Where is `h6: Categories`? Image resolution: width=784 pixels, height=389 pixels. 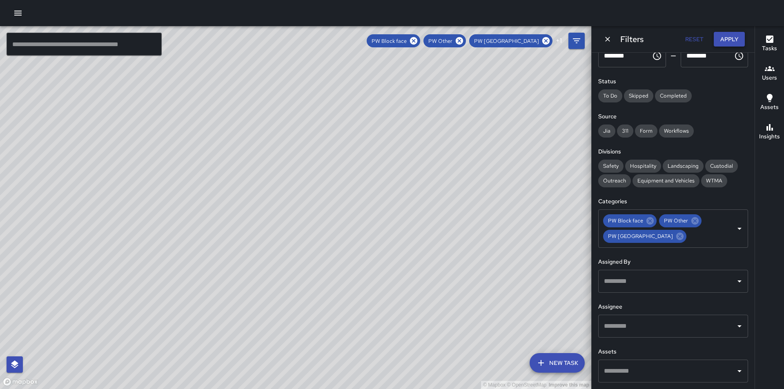 h6: Categories is located at coordinates (673, 202).